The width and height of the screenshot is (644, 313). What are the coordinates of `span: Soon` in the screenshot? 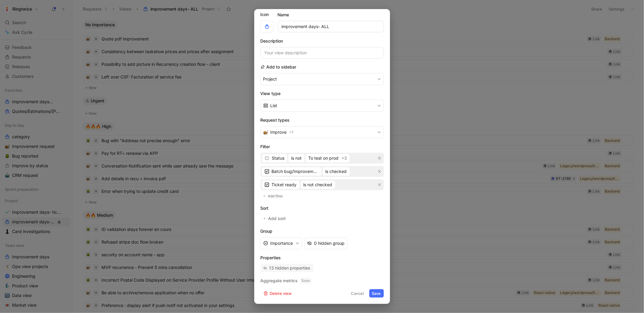 It's located at (306, 281).